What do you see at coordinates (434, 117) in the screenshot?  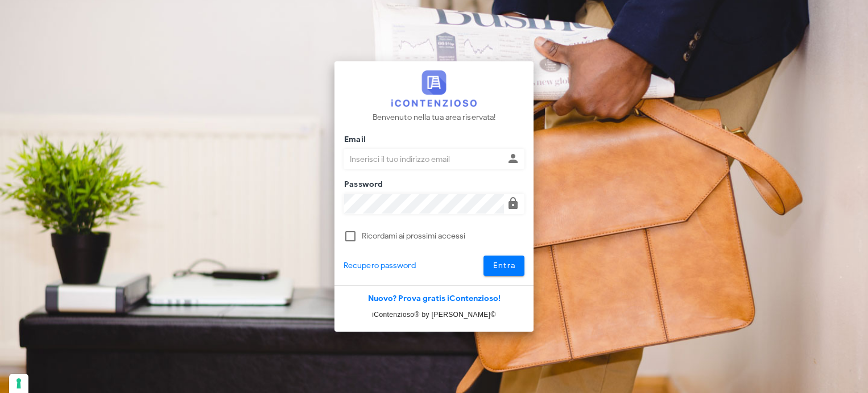 I see `p: Benvenuto nella tua area riservata!` at bounding box center [434, 117].